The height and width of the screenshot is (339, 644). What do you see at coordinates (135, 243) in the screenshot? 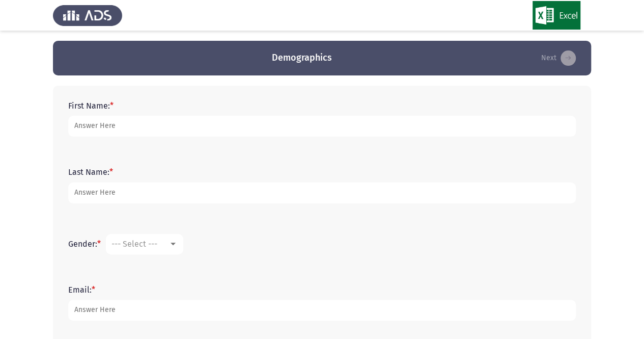
I see `span: --- Select ---` at bounding box center [135, 243].